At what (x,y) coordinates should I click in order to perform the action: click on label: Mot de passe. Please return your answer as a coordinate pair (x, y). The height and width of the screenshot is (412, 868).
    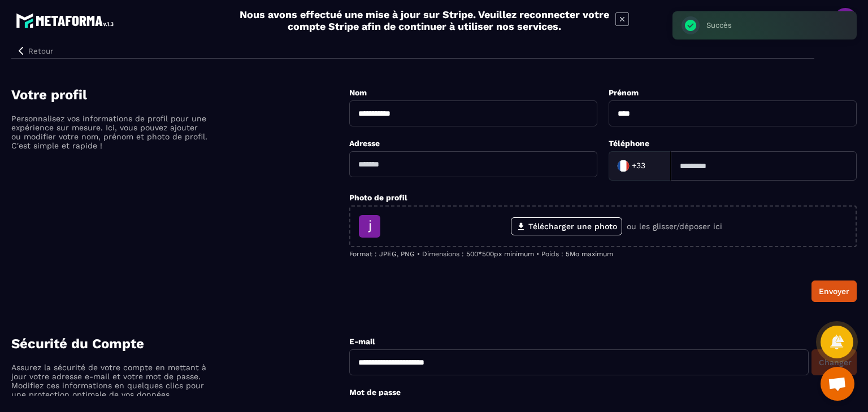
    Looking at the image, I should click on (375, 393).